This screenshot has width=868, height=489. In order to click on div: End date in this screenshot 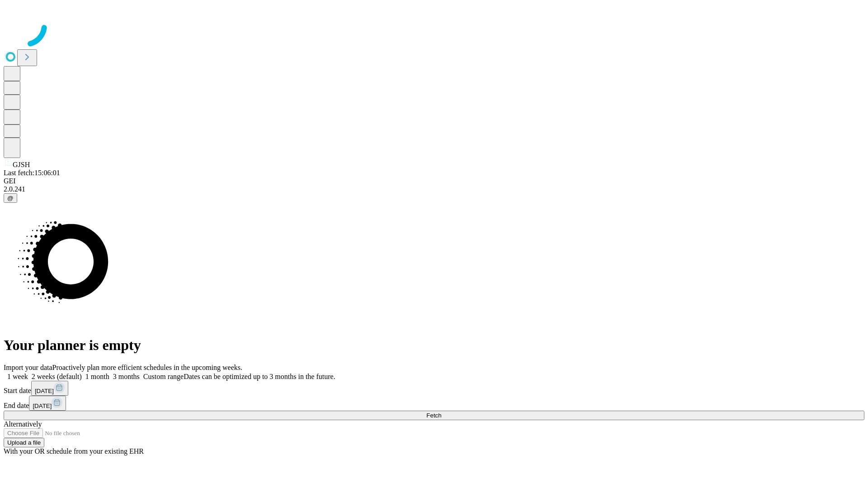, I will do `click(434, 402)`.